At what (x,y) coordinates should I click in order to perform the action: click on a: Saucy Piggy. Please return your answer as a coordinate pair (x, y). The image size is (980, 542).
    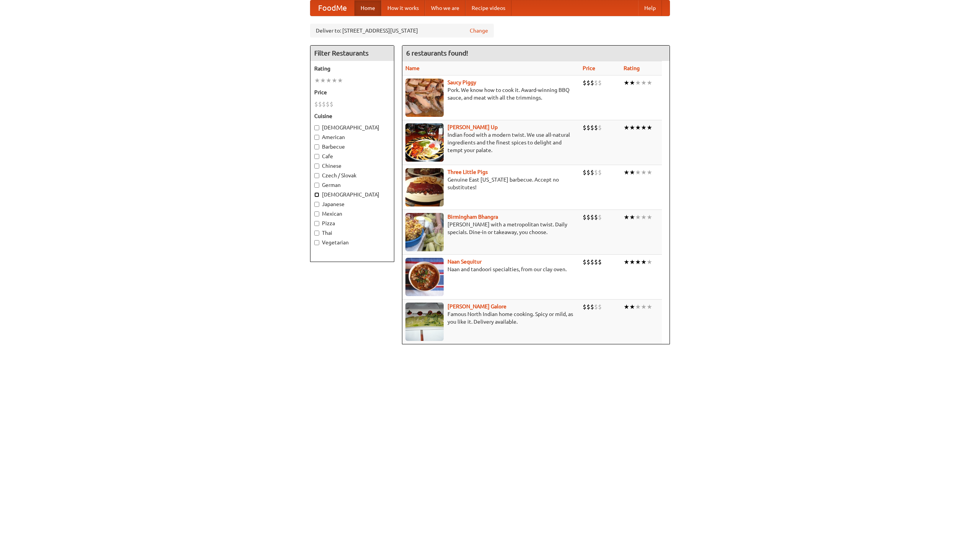
    Looking at the image, I should click on (462, 82).